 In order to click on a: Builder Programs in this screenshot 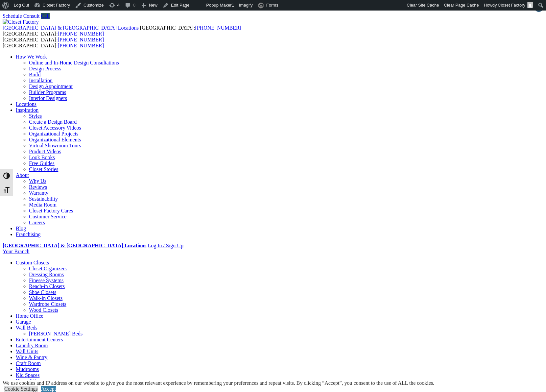, I will do `click(47, 92)`.